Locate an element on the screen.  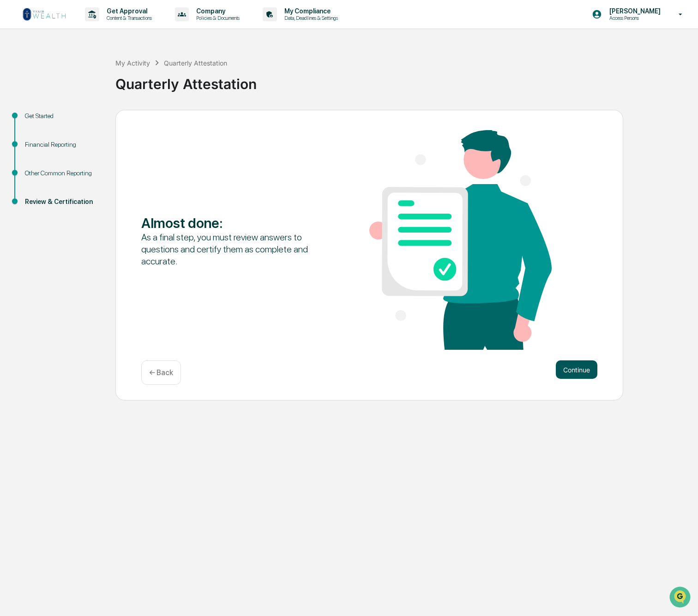
p: Company is located at coordinates (216, 11).